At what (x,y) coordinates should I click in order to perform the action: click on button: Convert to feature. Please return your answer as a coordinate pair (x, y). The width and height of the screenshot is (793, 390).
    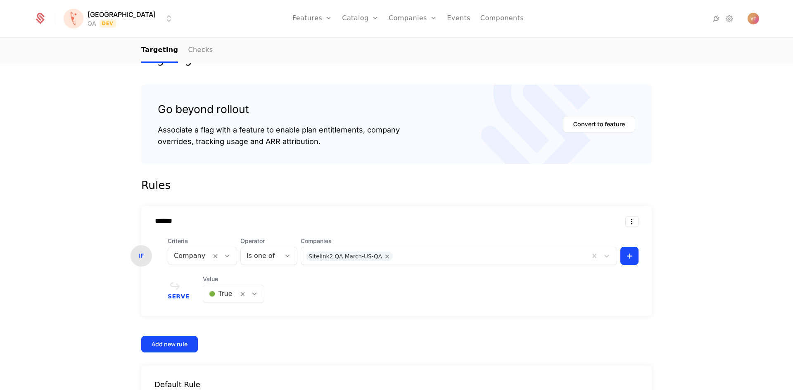
    Looking at the image, I should click on (599, 124).